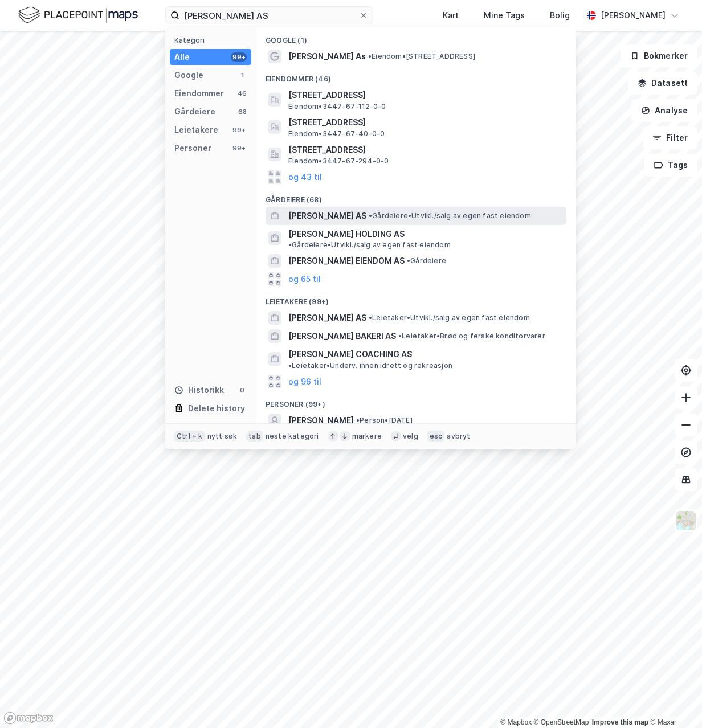  Describe the element at coordinates (686, 521) in the screenshot. I see `img: Z` at that location.